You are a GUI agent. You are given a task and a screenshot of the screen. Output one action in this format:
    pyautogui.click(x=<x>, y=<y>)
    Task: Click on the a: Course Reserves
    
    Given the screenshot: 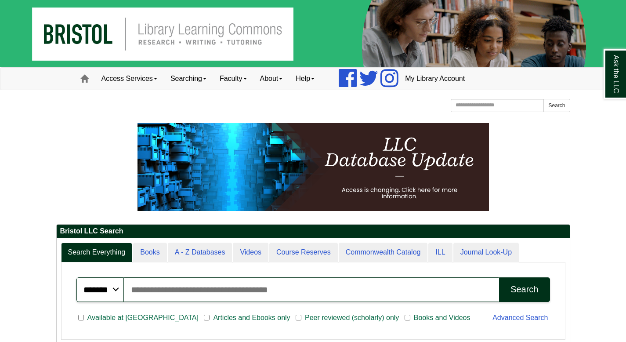 What is the action you would take?
    pyautogui.click(x=303, y=252)
    